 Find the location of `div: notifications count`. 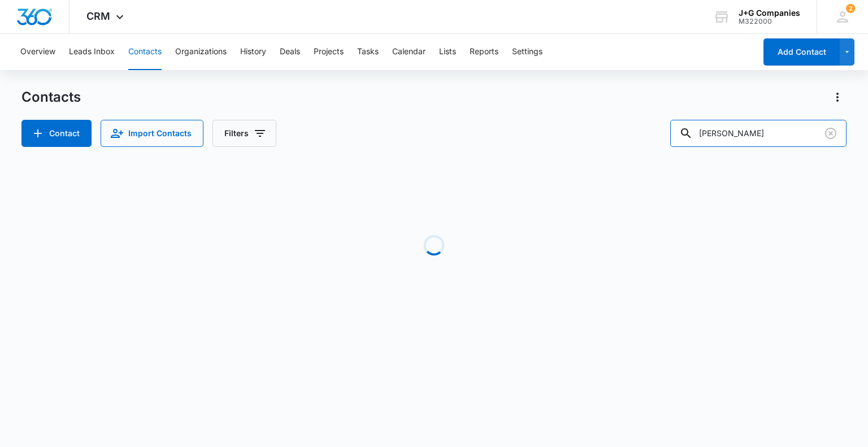

div: notifications count is located at coordinates (850, 9).